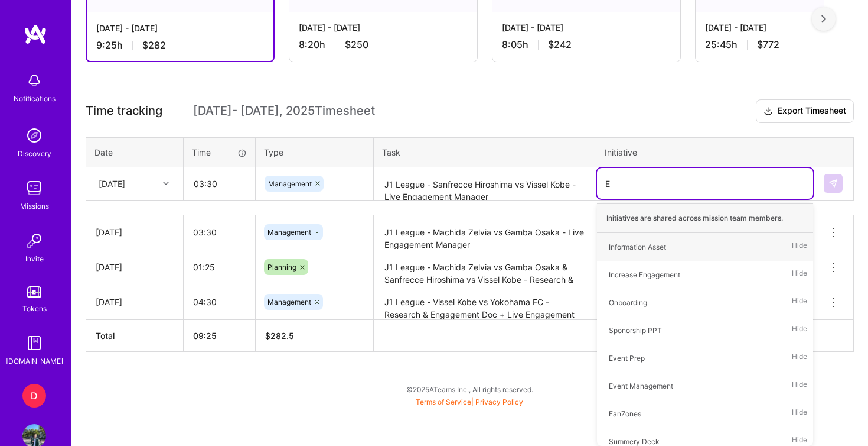 The image size is (868, 446). I want to click on span: Time tracking, so click(124, 110).